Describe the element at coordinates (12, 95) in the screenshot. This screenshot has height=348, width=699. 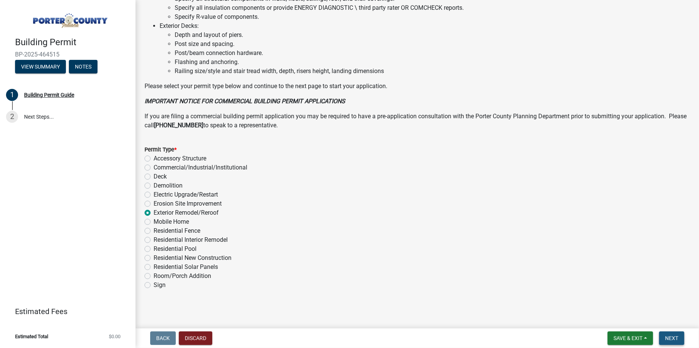
I see `div: 1` at that location.